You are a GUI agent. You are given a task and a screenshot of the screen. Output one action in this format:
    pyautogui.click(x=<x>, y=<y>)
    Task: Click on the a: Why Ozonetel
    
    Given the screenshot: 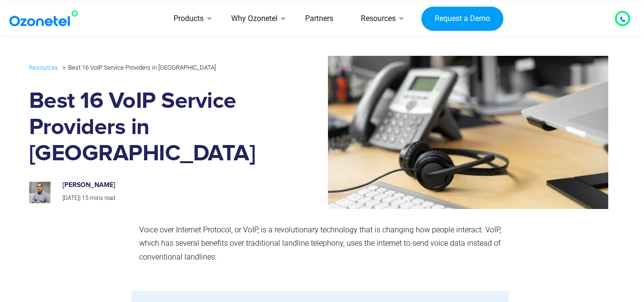 What is the action you would take?
    pyautogui.click(x=254, y=18)
    